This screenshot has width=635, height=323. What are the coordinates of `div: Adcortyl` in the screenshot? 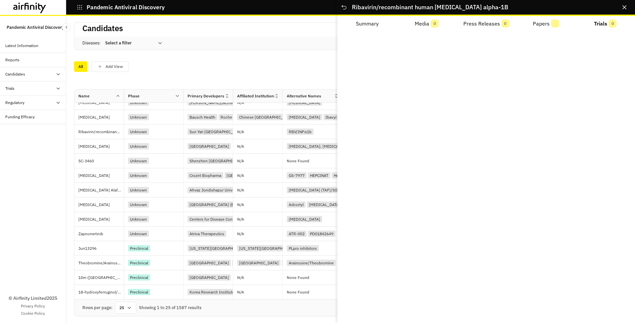 It's located at (296, 204).